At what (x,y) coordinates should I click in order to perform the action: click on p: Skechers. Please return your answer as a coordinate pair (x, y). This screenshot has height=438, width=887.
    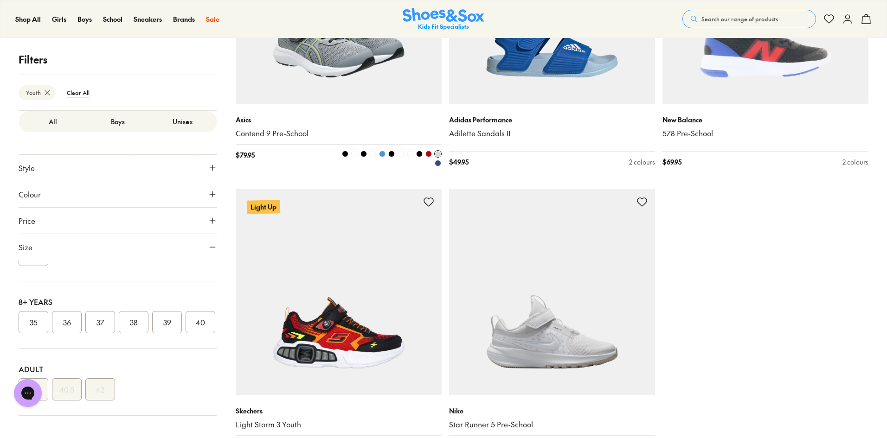
    Looking at the image, I should click on (339, 411).